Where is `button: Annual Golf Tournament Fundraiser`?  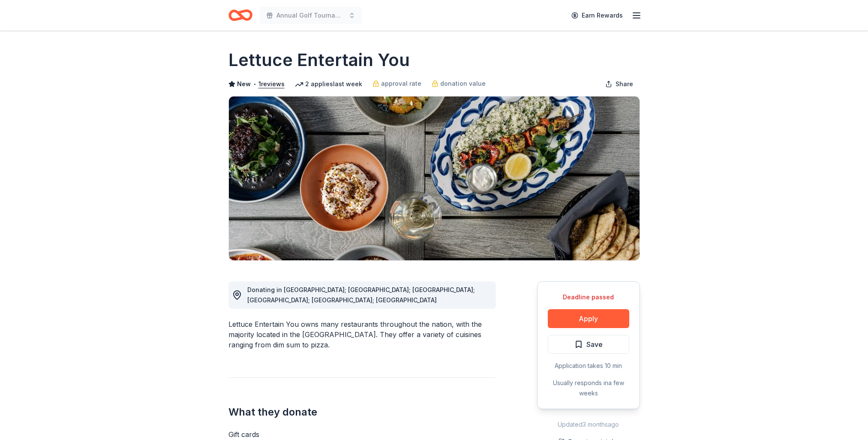
button: Annual Golf Tournament Fundraiser is located at coordinates (311, 15).